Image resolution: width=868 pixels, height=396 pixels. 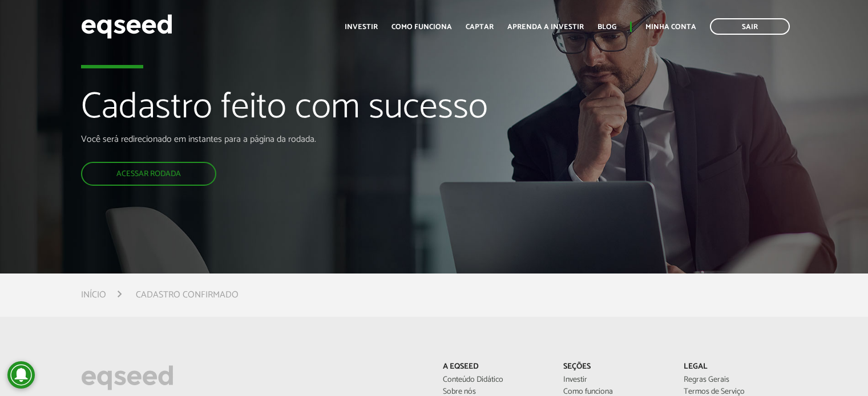 What do you see at coordinates (480, 27) in the screenshot?
I see `a: Captar` at bounding box center [480, 27].